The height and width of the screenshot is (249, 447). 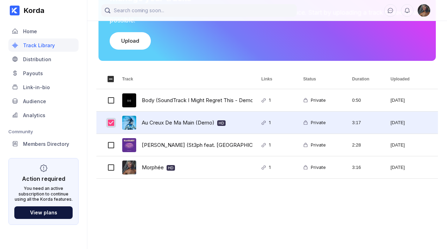 I want to click on a: Track Library, so click(x=43, y=45).